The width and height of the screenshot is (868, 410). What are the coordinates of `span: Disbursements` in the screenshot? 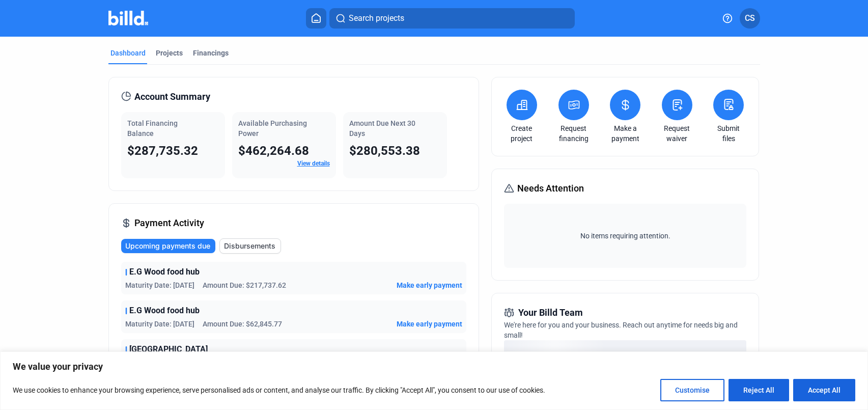 It's located at (249, 246).